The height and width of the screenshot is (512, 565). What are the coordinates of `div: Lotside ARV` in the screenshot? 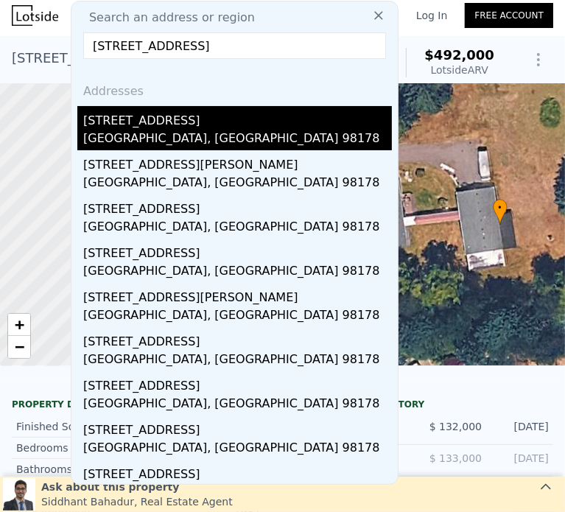 It's located at (459, 70).